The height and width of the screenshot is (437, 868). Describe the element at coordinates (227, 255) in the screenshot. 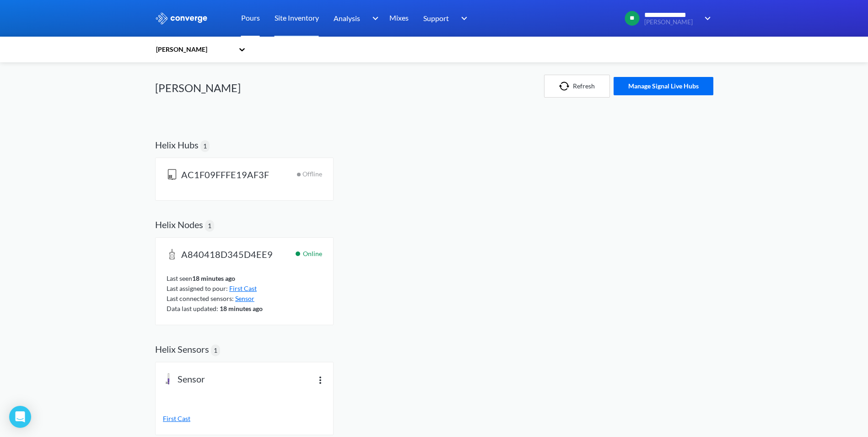

I see `span: A840418D345D4EE9` at that location.